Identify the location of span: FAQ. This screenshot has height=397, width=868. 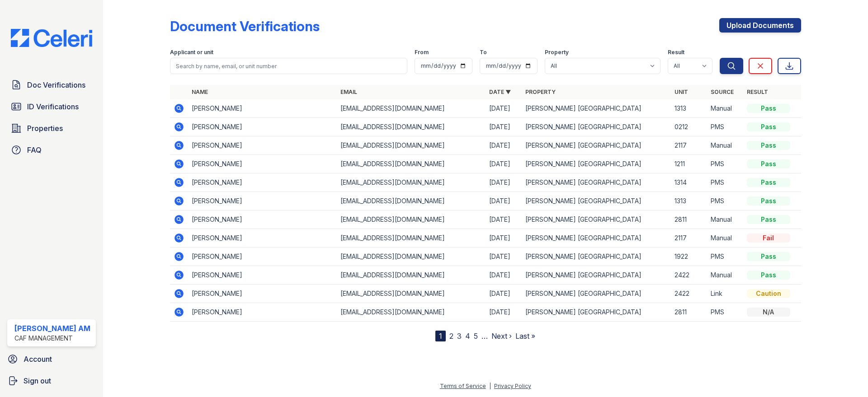
(35, 150).